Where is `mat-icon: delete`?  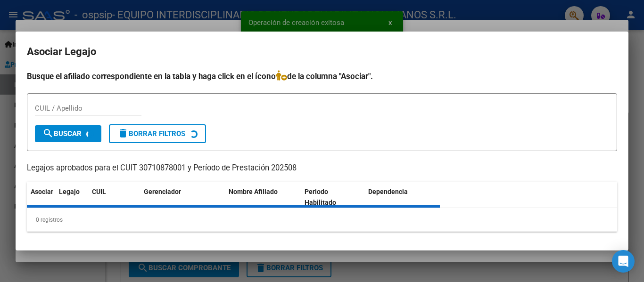
mat-icon: delete is located at coordinates (123, 133).